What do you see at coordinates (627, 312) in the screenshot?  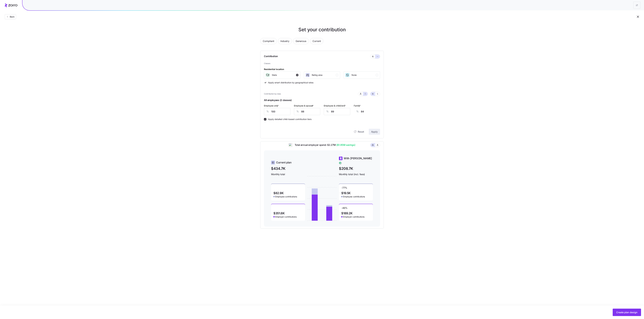 I see `button: Create plan design` at bounding box center [627, 312].